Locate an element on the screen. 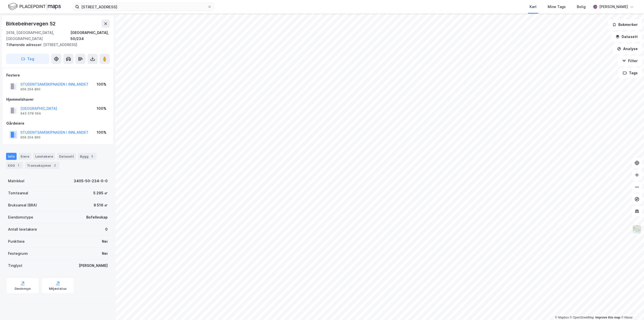 This screenshot has width=644, height=320. div: 3 is located at coordinates (92, 156).